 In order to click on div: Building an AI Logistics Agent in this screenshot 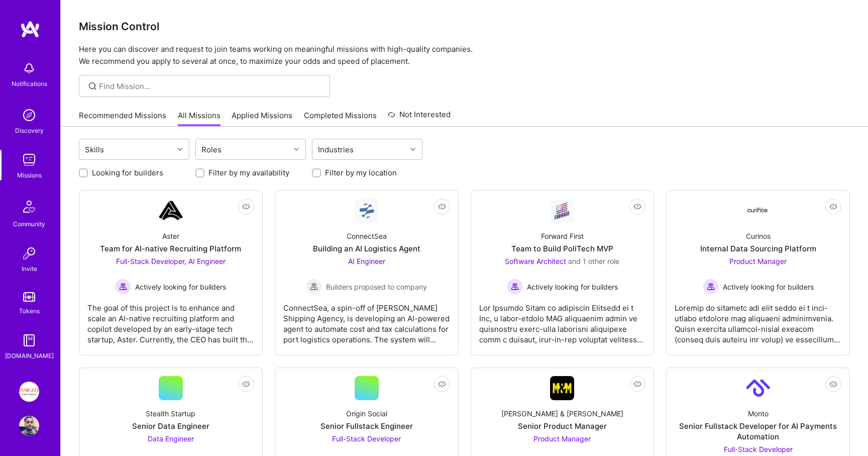, I will do `click(367, 248)`.